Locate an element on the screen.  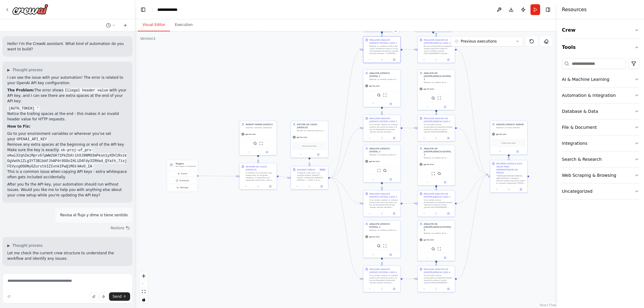
div: Integrations is located at coordinates (574, 143).